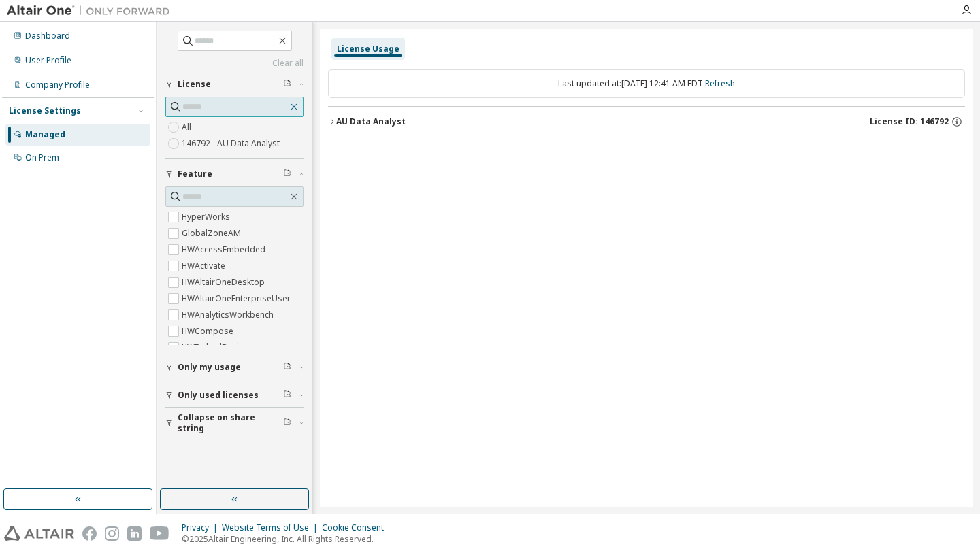  What do you see at coordinates (213, 347) in the screenshot?
I see `label: HWEmbedBasic` at bounding box center [213, 347].